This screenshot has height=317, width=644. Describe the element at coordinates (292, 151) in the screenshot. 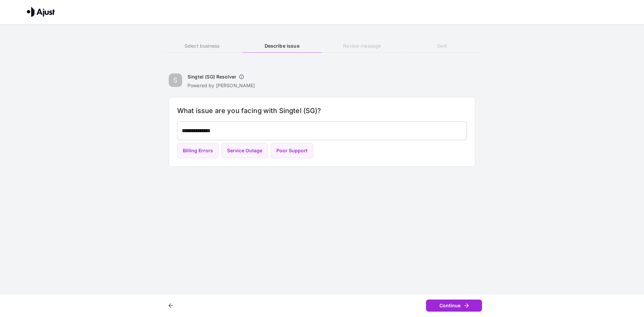

I see `button: Poor Support` at that location.